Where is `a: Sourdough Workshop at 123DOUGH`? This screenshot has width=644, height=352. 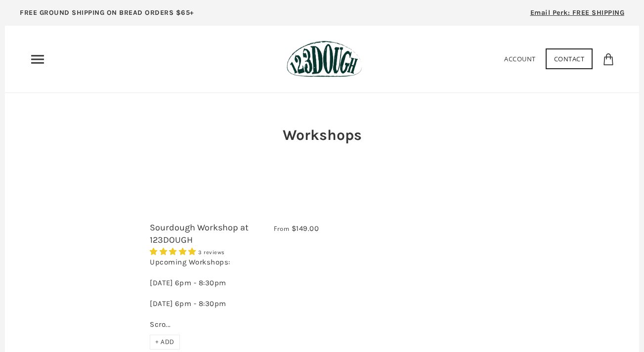
a: Sourdough Workshop at 123DOUGH is located at coordinates (199, 234).